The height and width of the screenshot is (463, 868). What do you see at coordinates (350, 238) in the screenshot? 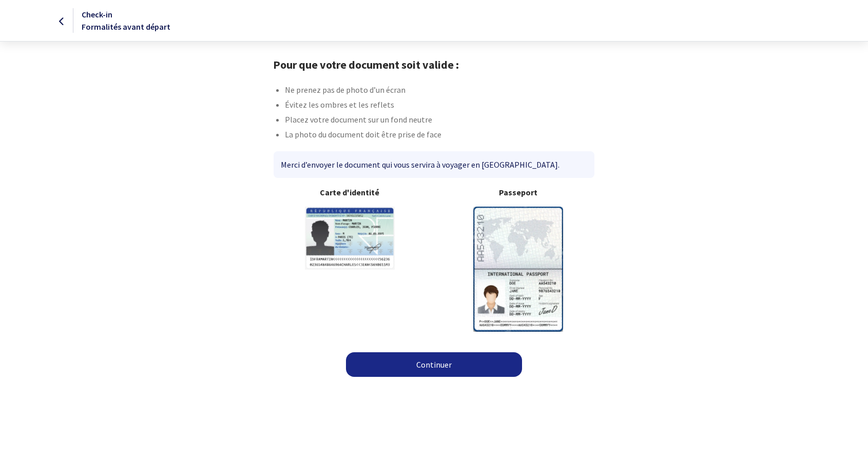
I see `img: illuCNI.svg` at bounding box center [350, 238].